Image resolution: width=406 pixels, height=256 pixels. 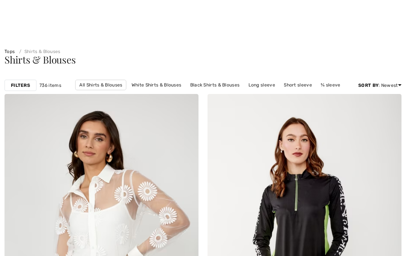 I want to click on span: 736 items, so click(x=50, y=85).